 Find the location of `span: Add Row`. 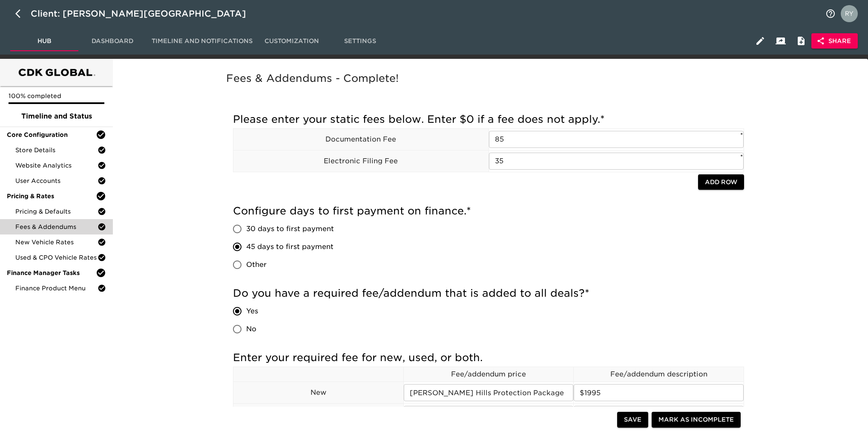

span: Add Row is located at coordinates (721, 182).